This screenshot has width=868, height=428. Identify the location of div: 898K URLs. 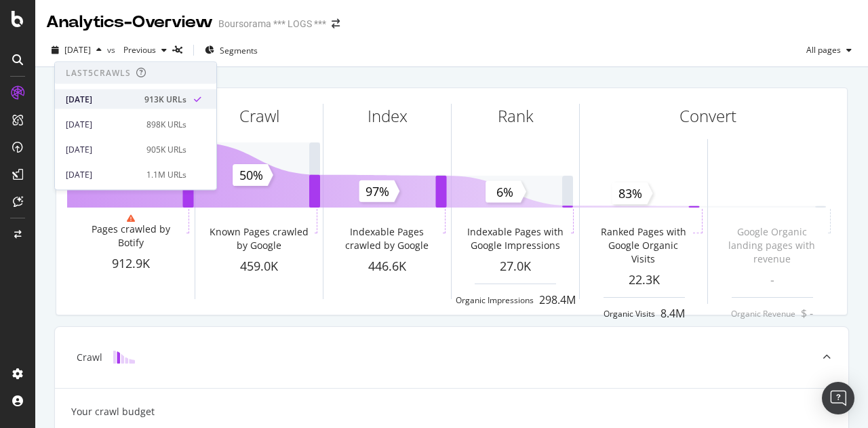
(166, 124).